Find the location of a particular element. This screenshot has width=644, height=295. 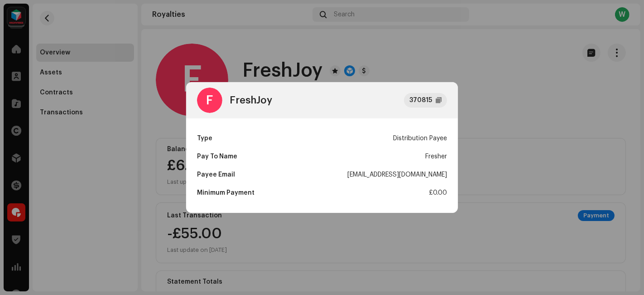

div: F is located at coordinates (210, 101).